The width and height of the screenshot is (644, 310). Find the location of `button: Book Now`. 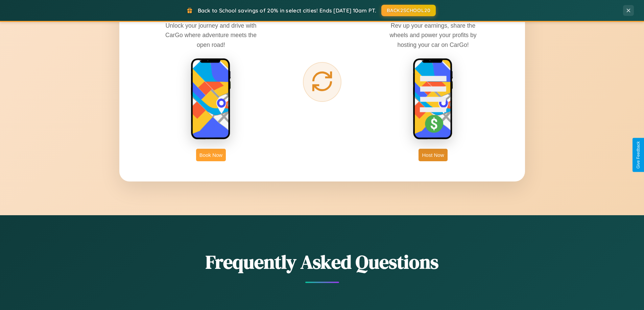

button: Book Now is located at coordinates (211, 155).